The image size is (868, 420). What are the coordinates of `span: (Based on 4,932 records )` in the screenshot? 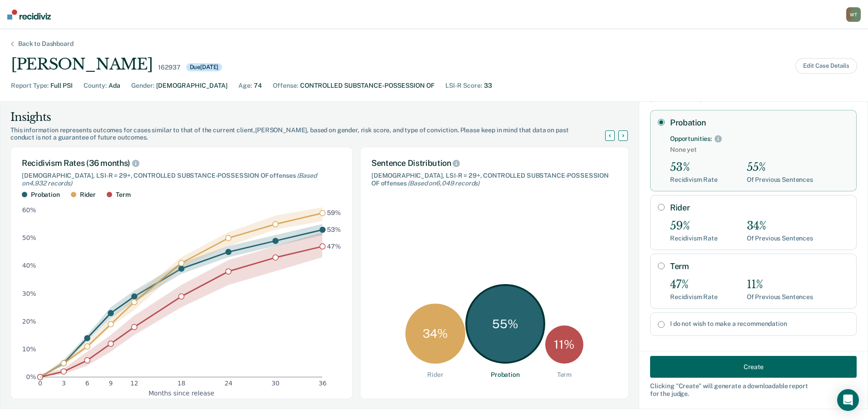 It's located at (169, 179).